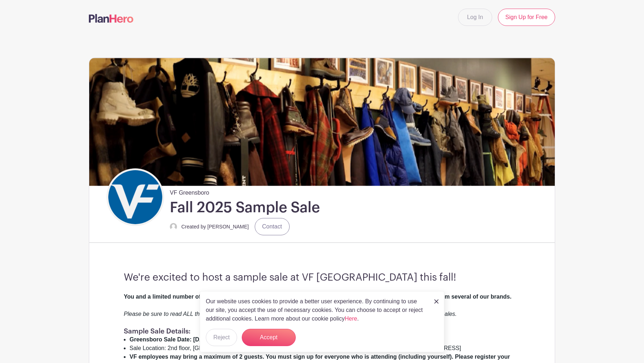 The image size is (644, 363). What do you see at coordinates (290, 314) in the screenshot?
I see `em: Please be sure to read ALL the information below carefully, as some of the guidelines for this sa...` at bounding box center [290, 314].